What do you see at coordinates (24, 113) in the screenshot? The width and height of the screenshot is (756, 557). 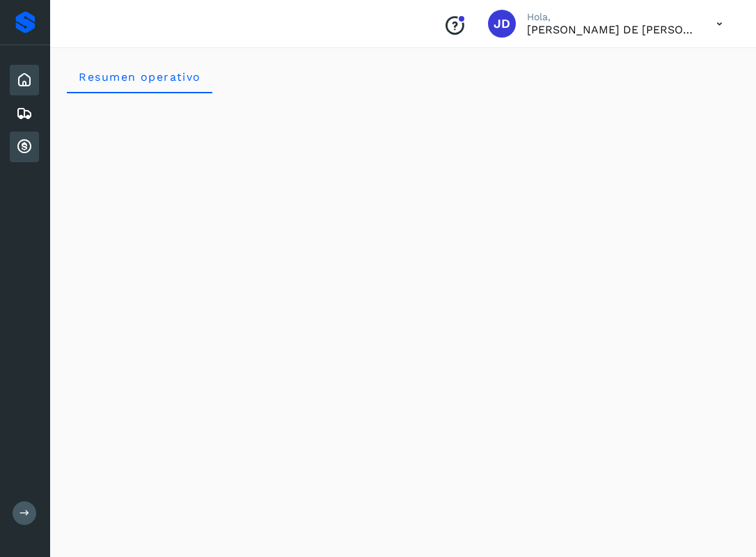 I see `div: Embarques` at bounding box center [24, 113].